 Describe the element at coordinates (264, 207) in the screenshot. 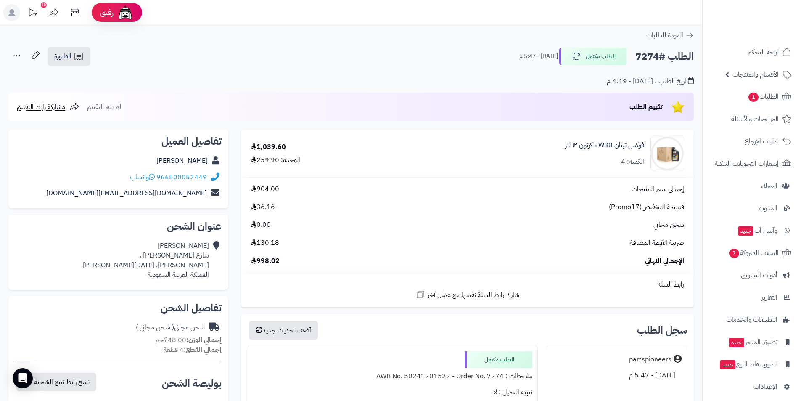

I see `span: -36.16` at that location.